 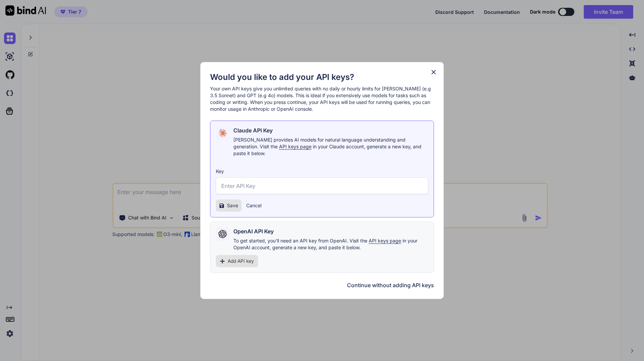 I want to click on button: Save, so click(x=229, y=206).